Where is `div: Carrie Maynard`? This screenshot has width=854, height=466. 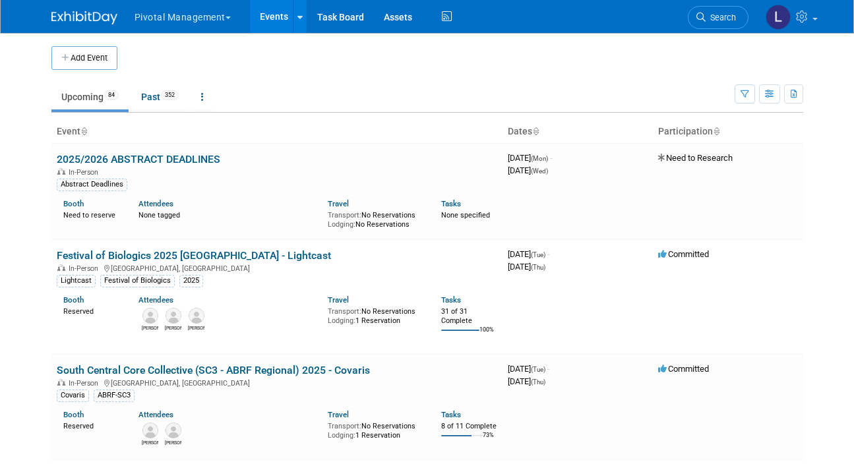 div: Carrie Maynard is located at coordinates (173, 328).